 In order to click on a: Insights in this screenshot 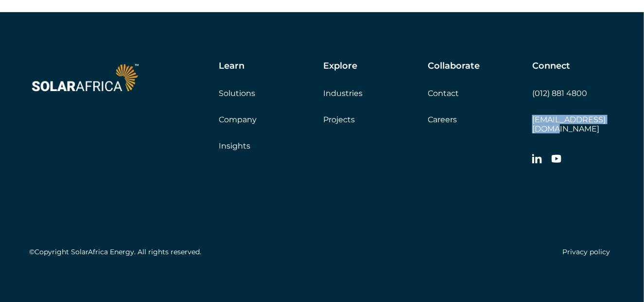, I will do `click(234, 146)`.